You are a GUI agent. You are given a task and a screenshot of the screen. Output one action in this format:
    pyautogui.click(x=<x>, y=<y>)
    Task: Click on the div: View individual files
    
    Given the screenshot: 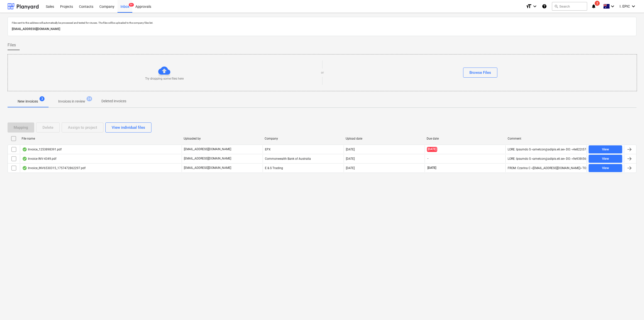 What is the action you would take?
    pyautogui.click(x=128, y=128)
    